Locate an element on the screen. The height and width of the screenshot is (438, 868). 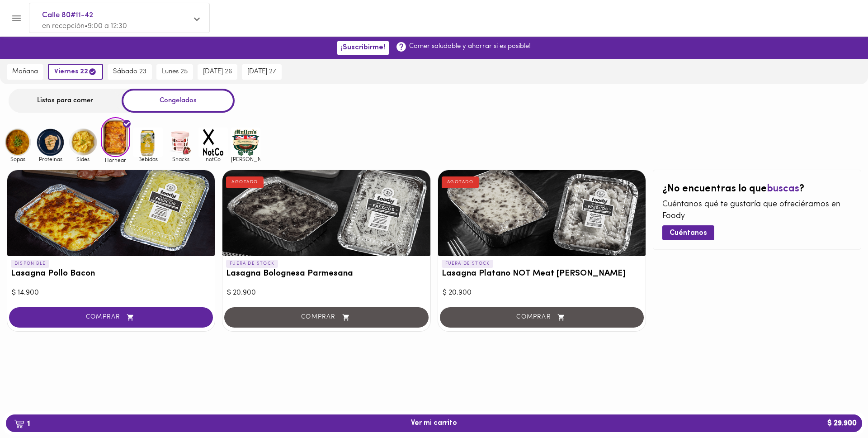
span: Snacks is located at coordinates (181, 158).